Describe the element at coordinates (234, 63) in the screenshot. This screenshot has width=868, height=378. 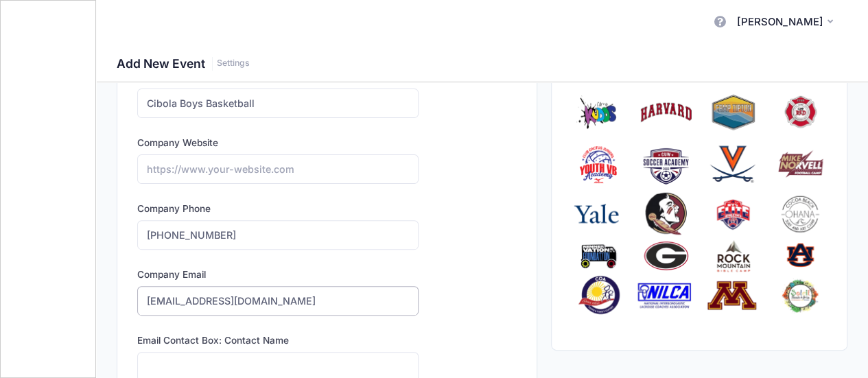
I see `a: Settings` at that location.